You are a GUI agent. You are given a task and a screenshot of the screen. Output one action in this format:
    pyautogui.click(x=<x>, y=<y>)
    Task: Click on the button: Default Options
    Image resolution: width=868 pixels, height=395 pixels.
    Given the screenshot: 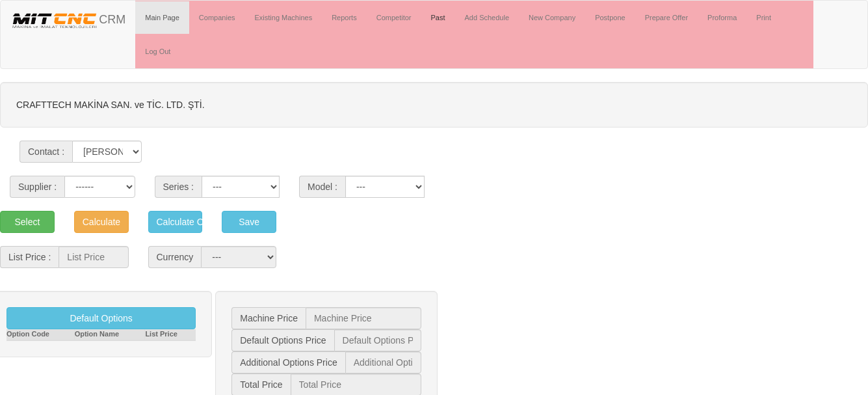 What is the action you would take?
    pyautogui.click(x=101, y=318)
    